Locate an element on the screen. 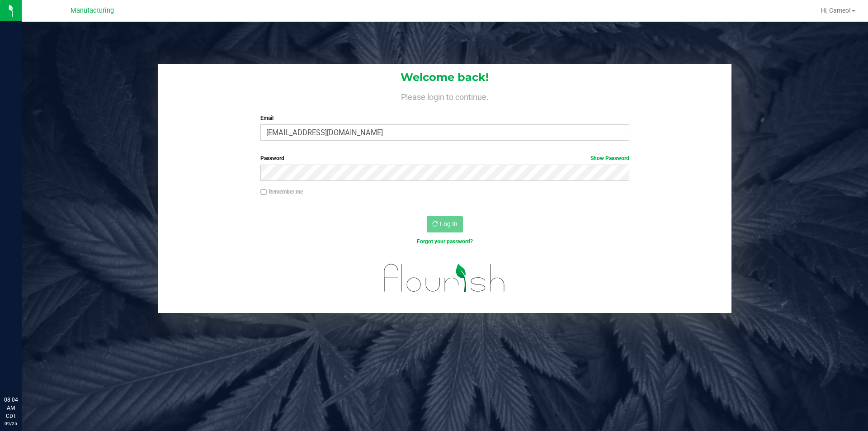 The height and width of the screenshot is (431, 868). h4: Please login to continue. is located at coordinates (445, 96).